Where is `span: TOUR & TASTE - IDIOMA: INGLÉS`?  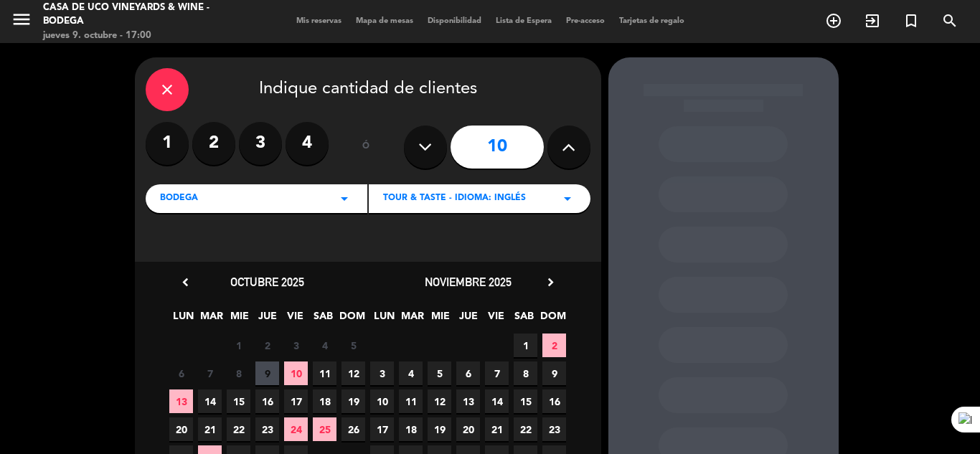
span: TOUR & TASTE - IDIOMA: INGLÉS is located at coordinates (454, 199).